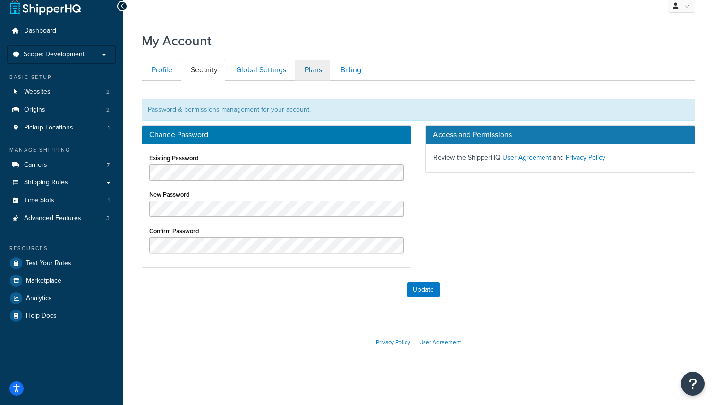  I want to click on span: Shipping Rules, so click(46, 182).